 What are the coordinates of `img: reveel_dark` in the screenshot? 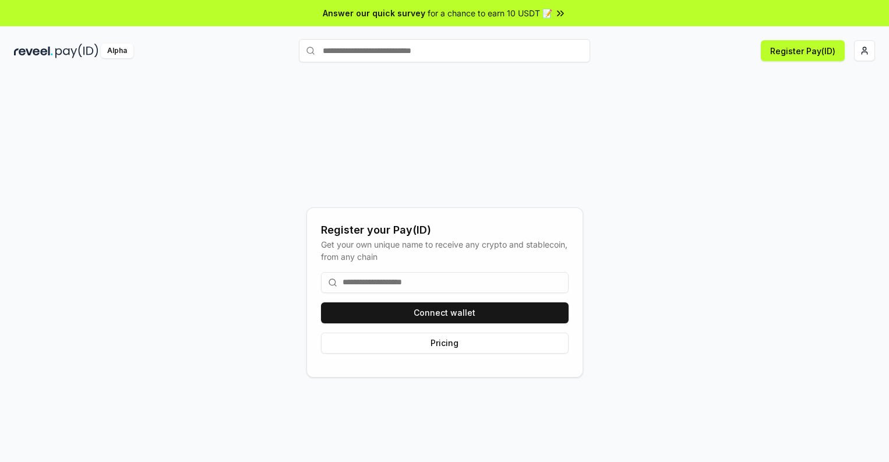 It's located at (33, 51).